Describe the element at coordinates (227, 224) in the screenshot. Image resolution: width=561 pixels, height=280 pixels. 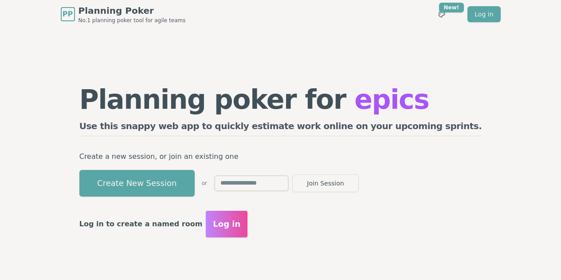
I see `button: Log in` at that location.